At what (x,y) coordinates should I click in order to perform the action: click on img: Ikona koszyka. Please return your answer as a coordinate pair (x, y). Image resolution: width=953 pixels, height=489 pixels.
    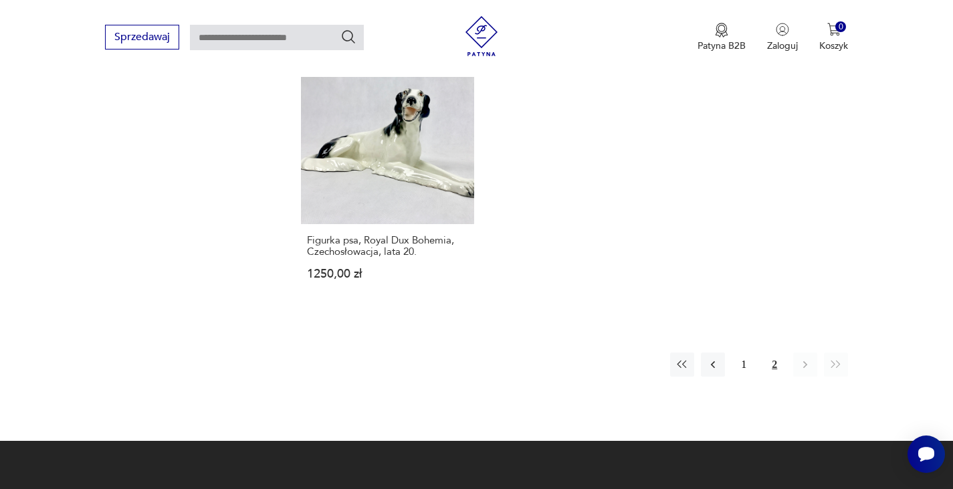
    Looking at the image, I should click on (834, 29).